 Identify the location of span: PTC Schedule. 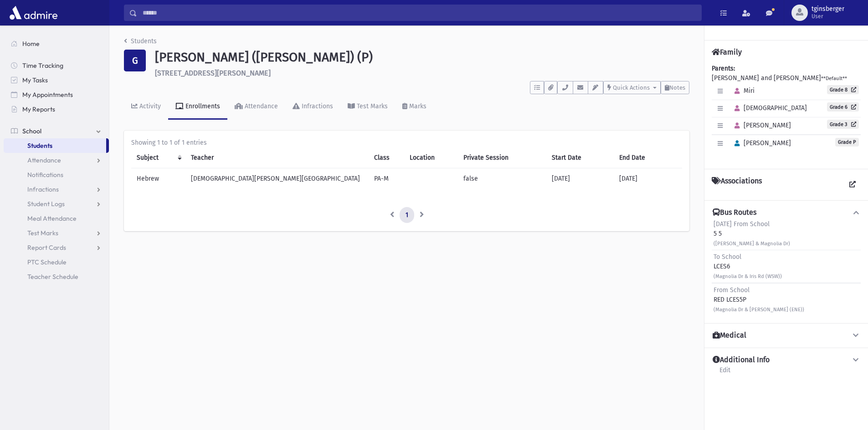
(47, 262).